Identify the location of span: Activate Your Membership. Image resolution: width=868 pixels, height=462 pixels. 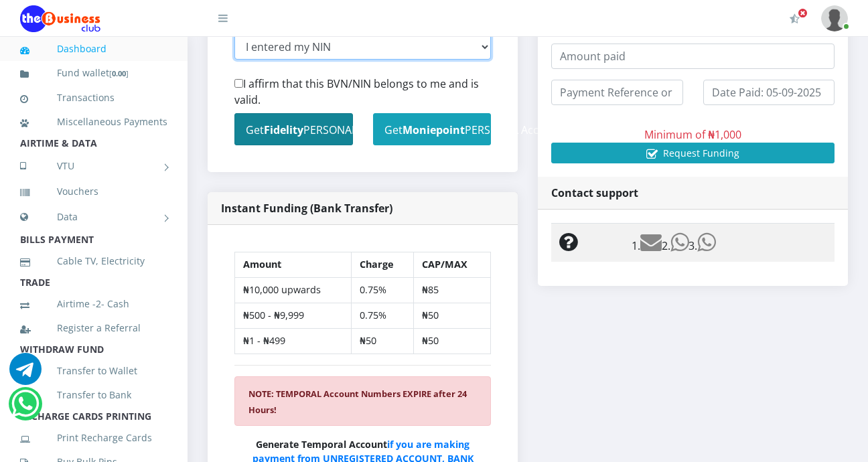
(803, 13).